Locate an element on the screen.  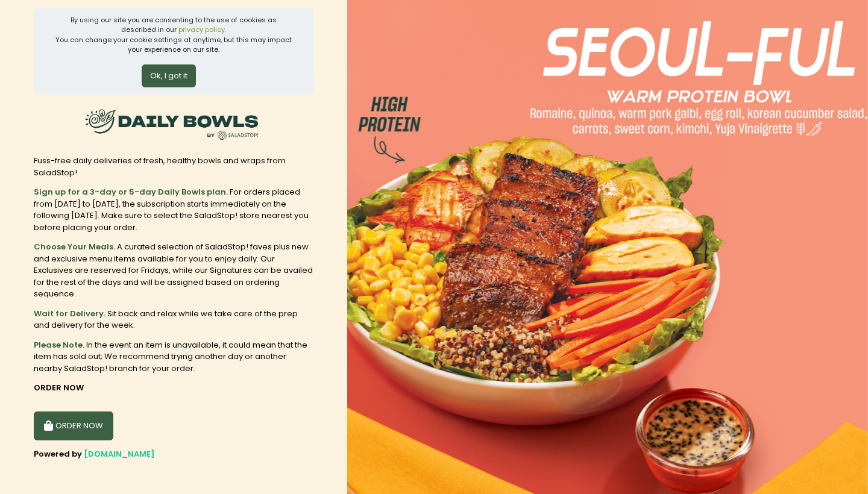
b: Sign up for a 3-day or 5-day Daily Bowls plan. is located at coordinates (131, 192).